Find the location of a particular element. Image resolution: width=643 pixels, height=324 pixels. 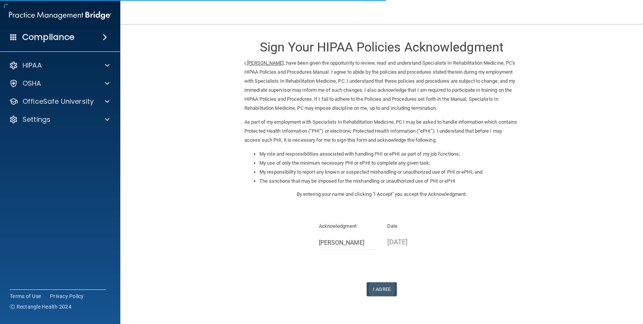

a: OSHA is located at coordinates (59, 83).